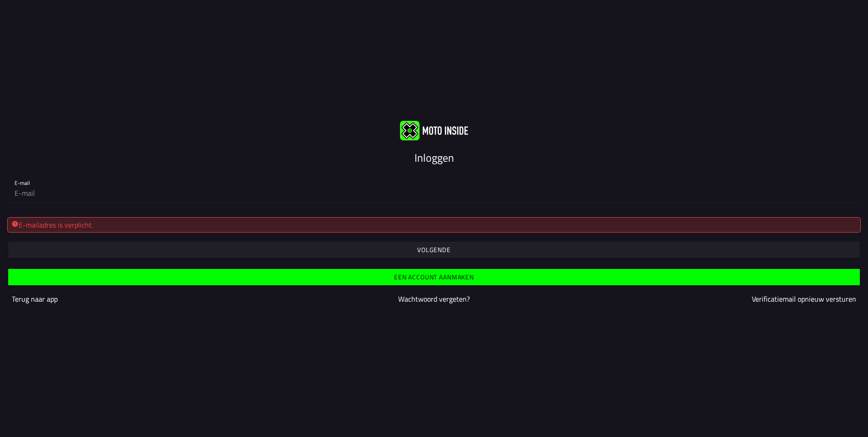 The image size is (868, 437). What do you see at coordinates (34, 299) in the screenshot?
I see `a: Terug naar app` at bounding box center [34, 299].